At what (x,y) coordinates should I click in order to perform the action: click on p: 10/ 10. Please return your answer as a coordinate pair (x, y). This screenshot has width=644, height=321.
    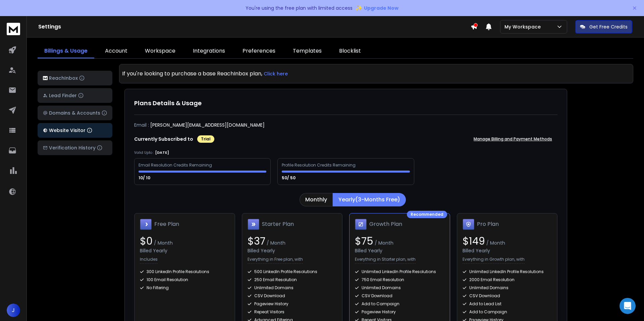
    Looking at the image, I should click on (145, 178).